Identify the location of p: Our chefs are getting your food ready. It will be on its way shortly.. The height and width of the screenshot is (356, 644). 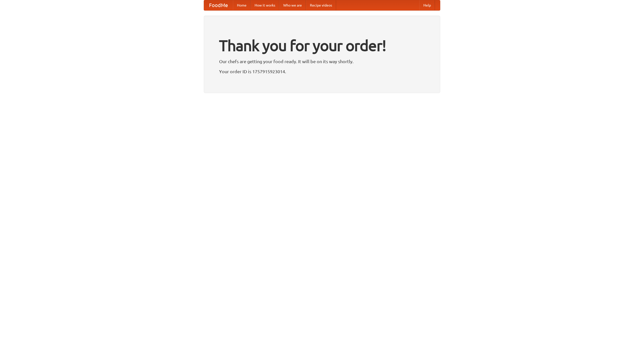
(322, 61).